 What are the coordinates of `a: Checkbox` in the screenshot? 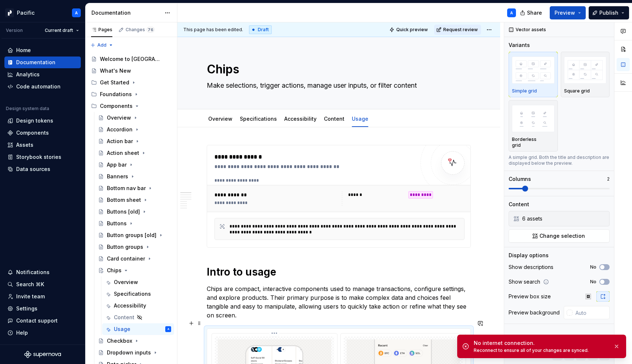 It's located at (134, 341).